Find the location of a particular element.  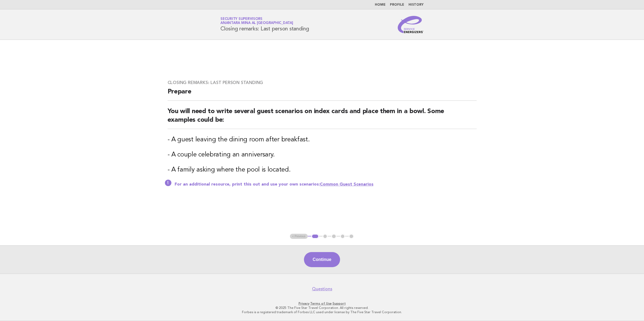

p: For an additional resource, print this out and use your own scenarios: is located at coordinates (326, 184).